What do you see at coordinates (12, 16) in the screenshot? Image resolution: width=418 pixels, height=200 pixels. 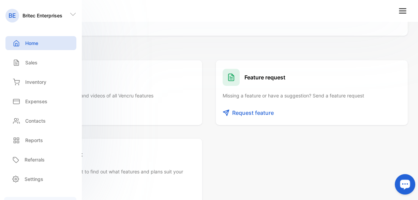 I see `p: BE` at bounding box center [12, 16].